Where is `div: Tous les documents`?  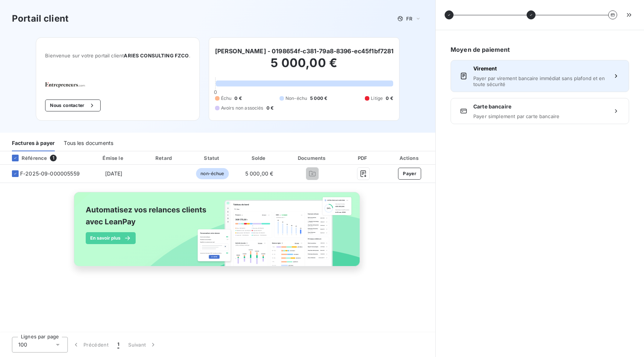 div: Tous les documents is located at coordinates (88, 144).